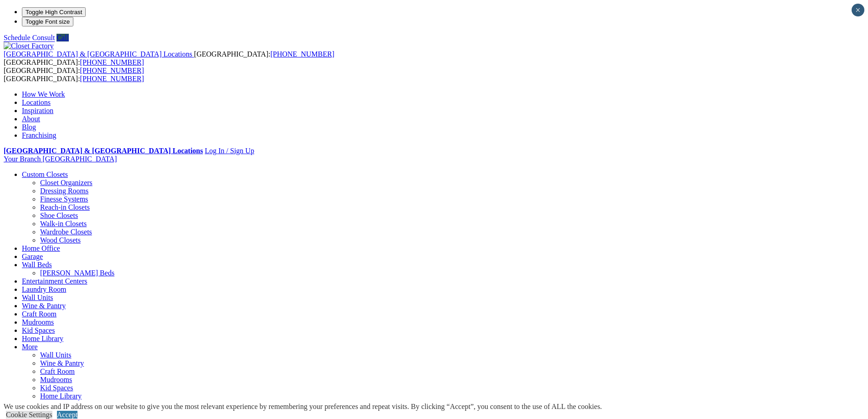 The height and width of the screenshot is (419, 868). Describe the element at coordinates (64, 199) in the screenshot. I see `a: Finesse Systems` at that location.